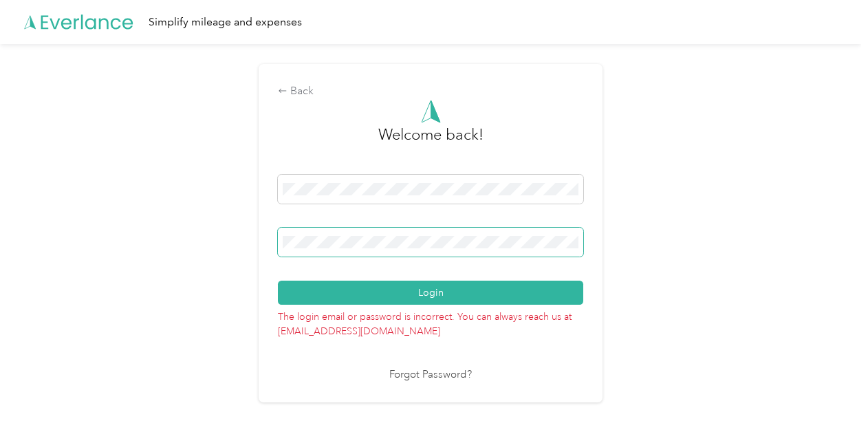  I want to click on div: Back, so click(430, 91).